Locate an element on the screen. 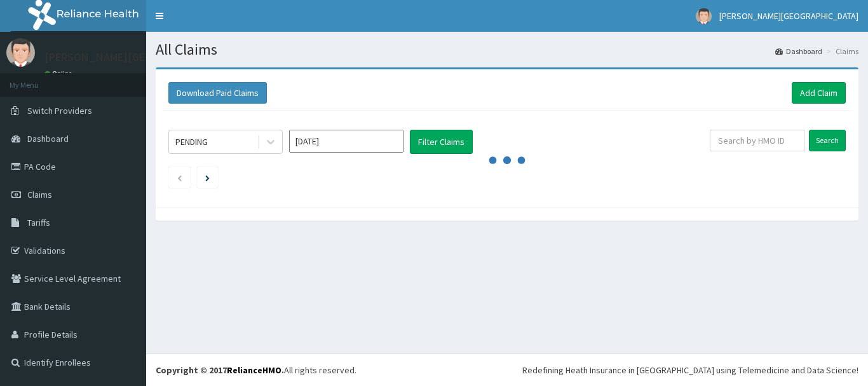 The width and height of the screenshot is (868, 386). a: Previous page is located at coordinates (179, 178).